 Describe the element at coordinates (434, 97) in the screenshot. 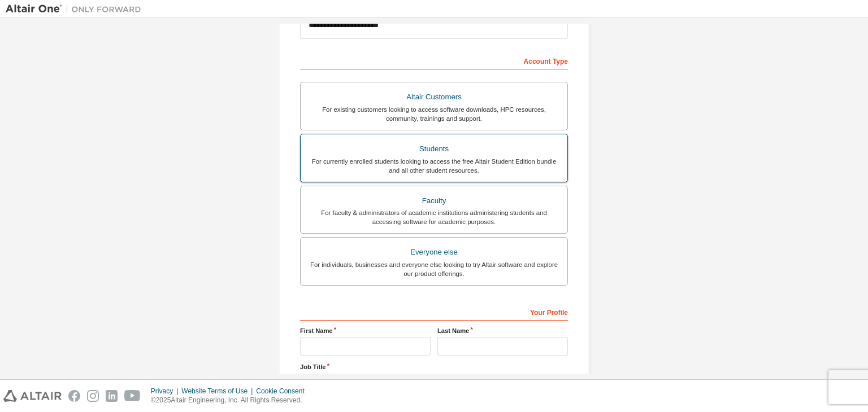

I see `div: Altair Customers` at that location.